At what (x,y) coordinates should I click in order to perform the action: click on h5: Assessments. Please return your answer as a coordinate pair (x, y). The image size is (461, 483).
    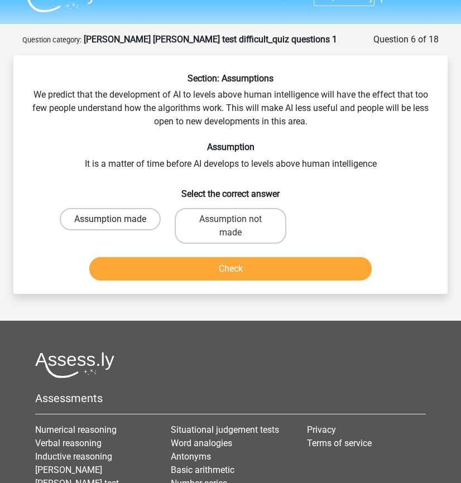
    Looking at the image, I should click on (230, 398).